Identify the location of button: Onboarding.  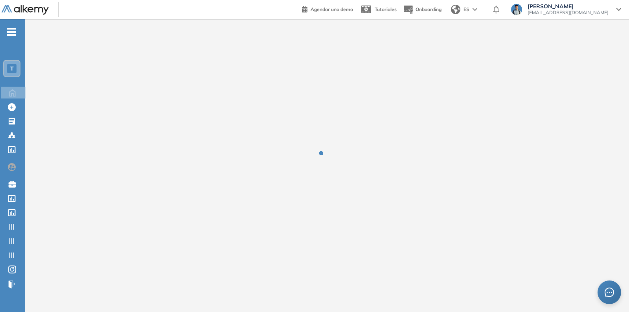
(422, 9).